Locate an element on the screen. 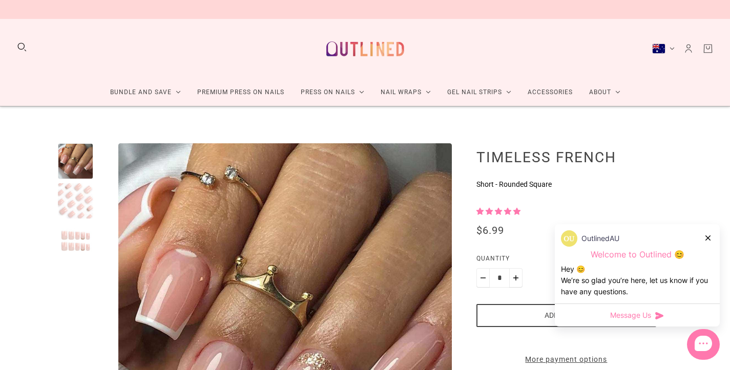 The image size is (730, 370). button: Search is located at coordinates (22, 47).